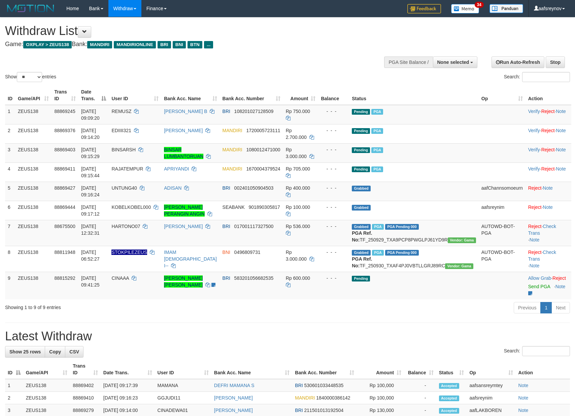 The width and height of the screenshot is (575, 416). I want to click on span: Marked by aafsreyleap, so click(377, 253).